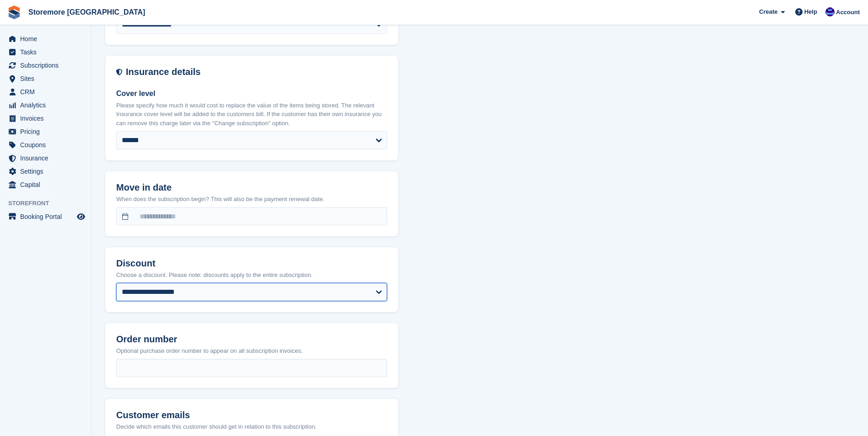 The image size is (868, 436). Describe the element at coordinates (252, 415) in the screenshot. I see `h2: Customer emails` at that location.